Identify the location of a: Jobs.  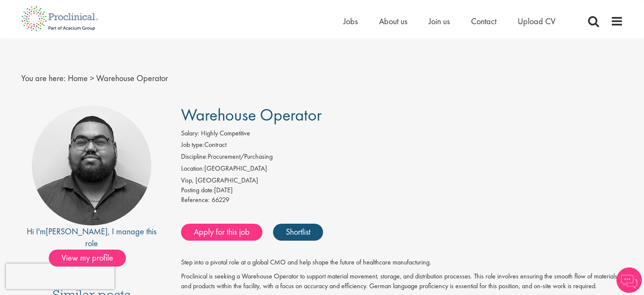
(351, 21).